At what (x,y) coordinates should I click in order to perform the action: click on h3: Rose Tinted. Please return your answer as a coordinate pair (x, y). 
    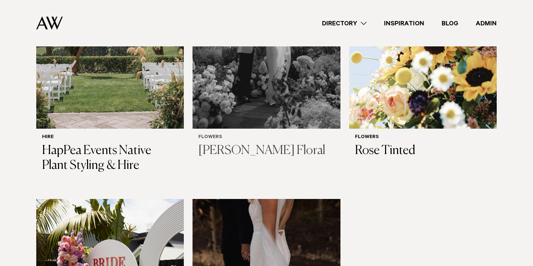
    Looking at the image, I should click on (423, 151).